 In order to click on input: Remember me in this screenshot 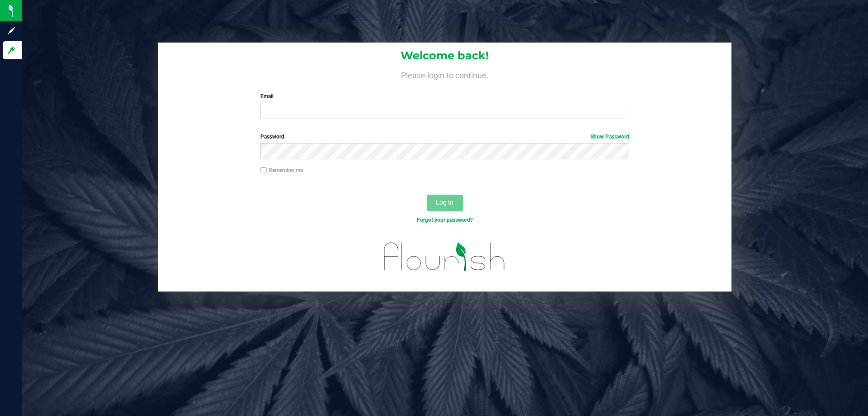, I will do `click(264, 171)`.